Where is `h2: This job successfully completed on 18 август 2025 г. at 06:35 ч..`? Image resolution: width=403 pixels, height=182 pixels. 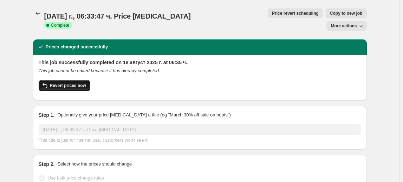
h2: This job successfully completed on 18 август 2025 г. at 06:35 ч.. is located at coordinates (200, 62).